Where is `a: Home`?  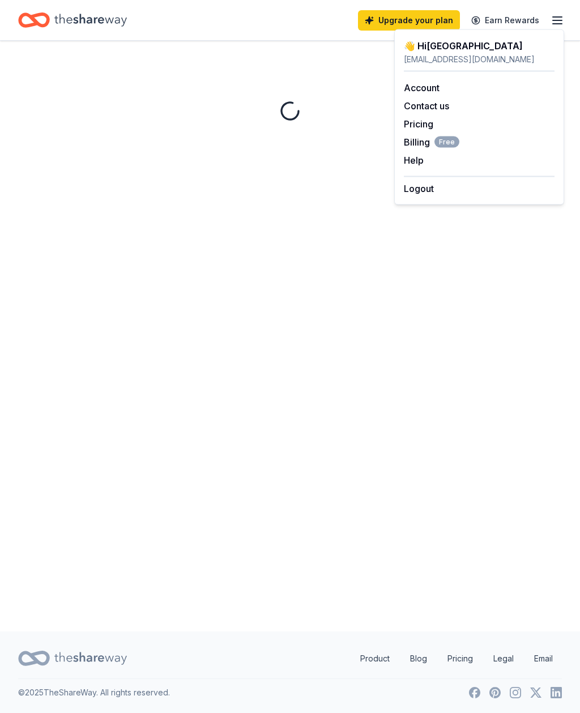
a: Home is located at coordinates (72, 20).